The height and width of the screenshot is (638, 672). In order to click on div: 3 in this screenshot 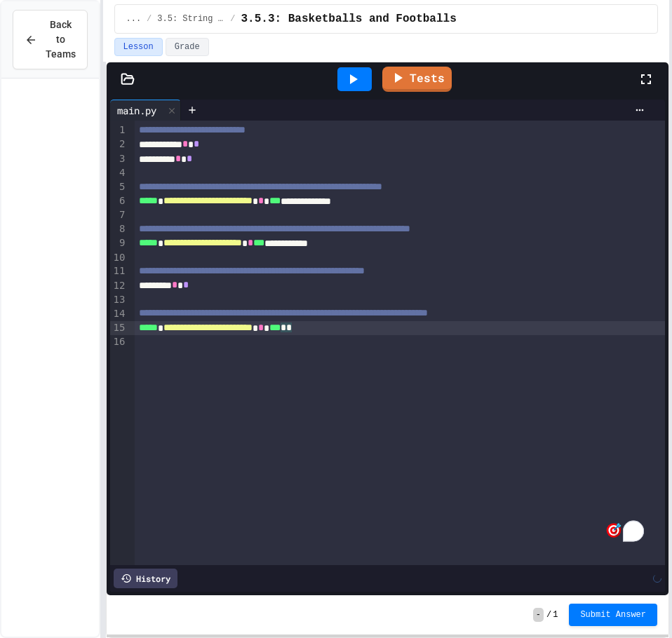, I will do `click(119, 160)`.